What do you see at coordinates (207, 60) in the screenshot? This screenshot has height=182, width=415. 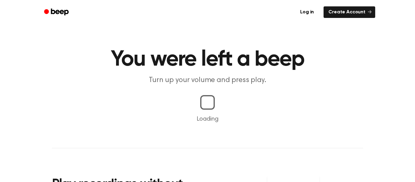 I see `h1: You were left a beep` at bounding box center [207, 60].